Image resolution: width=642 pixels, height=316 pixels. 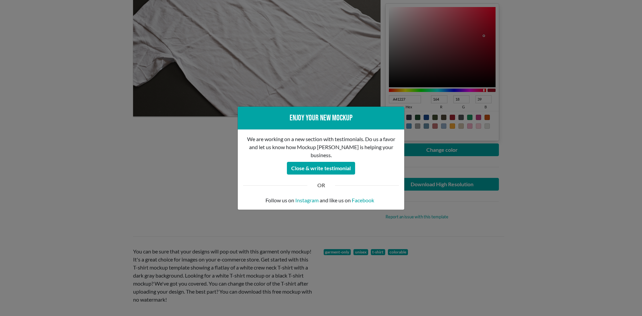 I want to click on button: Close & write testimonial, so click(x=321, y=168).